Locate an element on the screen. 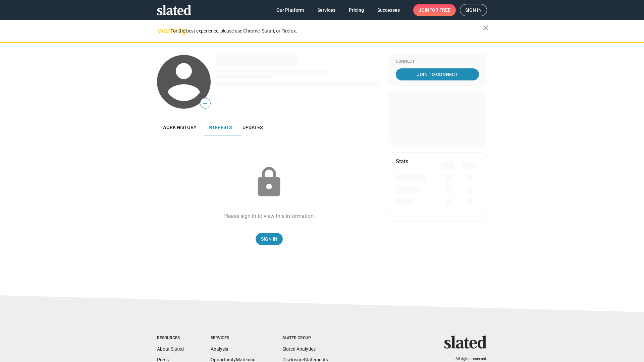  div: Services is located at coordinates (233, 338).